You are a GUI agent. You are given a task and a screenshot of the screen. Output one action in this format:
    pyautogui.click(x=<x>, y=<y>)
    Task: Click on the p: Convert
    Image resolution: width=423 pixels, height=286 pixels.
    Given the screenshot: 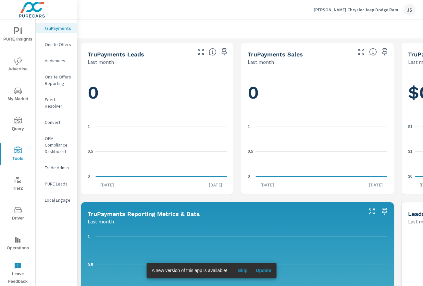 What is the action you would take?
    pyautogui.click(x=58, y=122)
    